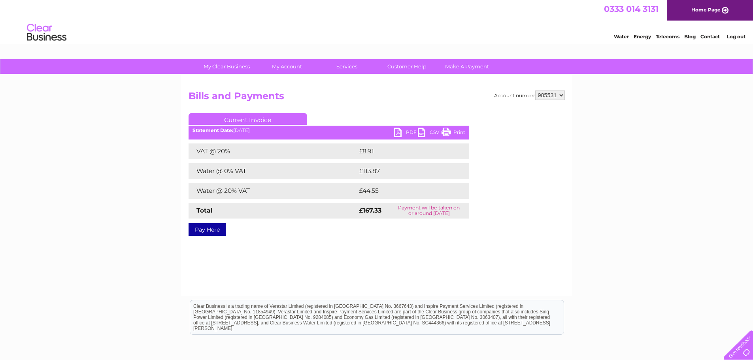  Describe the element at coordinates (273, 191) in the screenshot. I see `td: Water @ 20% VAT` at that location.